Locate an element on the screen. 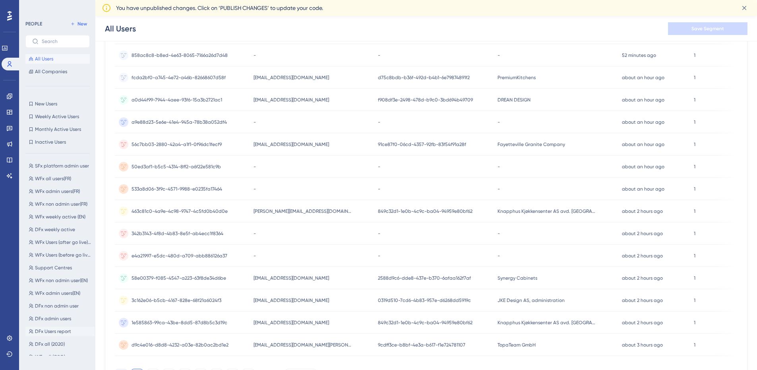 This screenshot has height=370, width=757. span: 1e585863-99ca-43be-8dd5-87d8b5c3d19c is located at coordinates (179, 322).